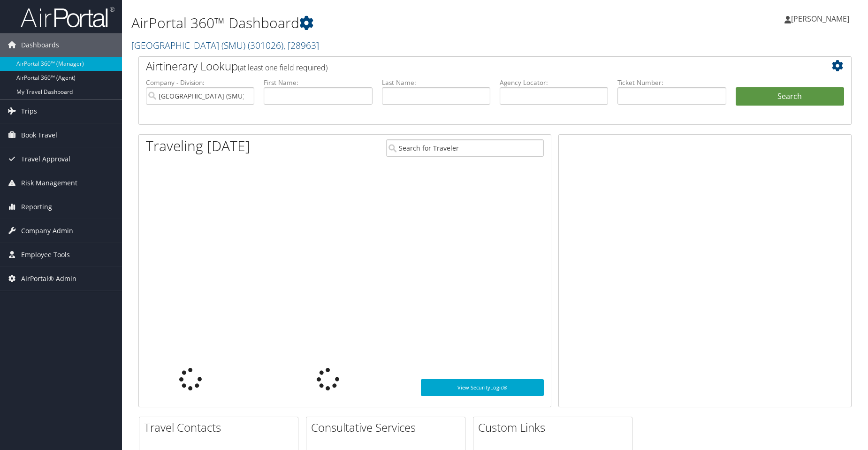 The height and width of the screenshot is (450, 868). Describe the element at coordinates (388, 427) in the screenshot. I see `h2: Consultative Services` at that location.